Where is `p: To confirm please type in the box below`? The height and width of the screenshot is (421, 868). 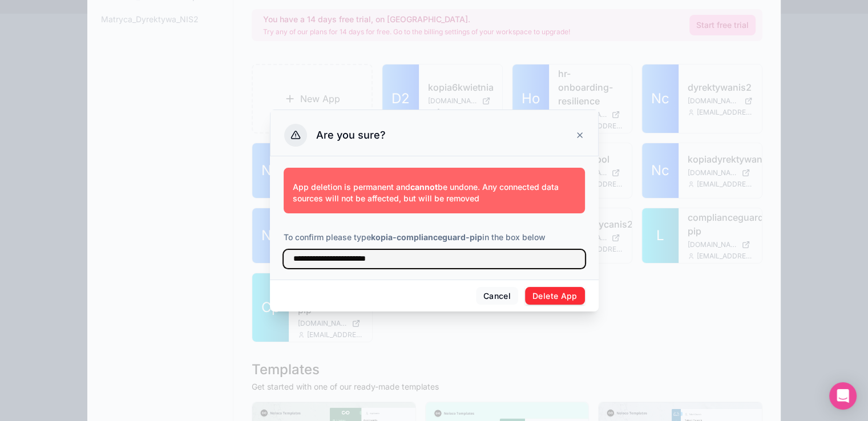 p: To confirm please type in the box below is located at coordinates (434, 238).